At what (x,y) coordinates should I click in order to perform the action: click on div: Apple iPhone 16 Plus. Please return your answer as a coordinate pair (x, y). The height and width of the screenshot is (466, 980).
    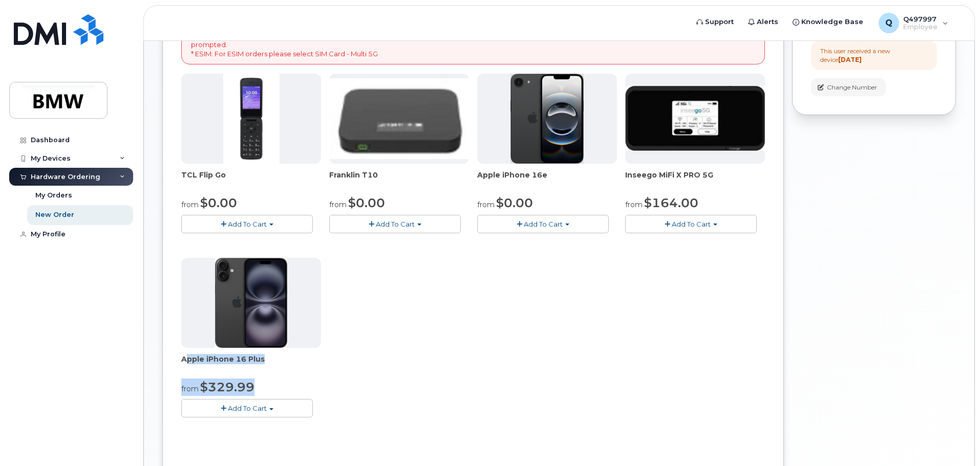
    Looking at the image, I should click on (251, 365).